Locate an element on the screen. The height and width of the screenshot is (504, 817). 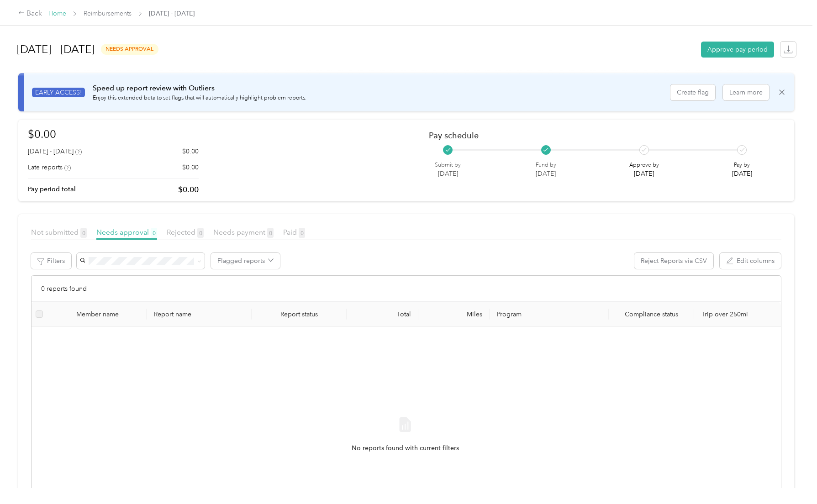
button: Flagged reports is located at coordinates (246, 261).